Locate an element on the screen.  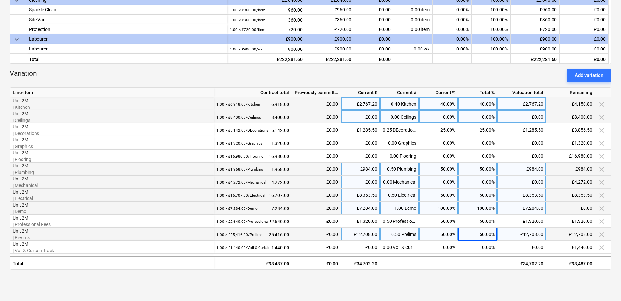
div: £2,767.20 is located at coordinates (361, 104).